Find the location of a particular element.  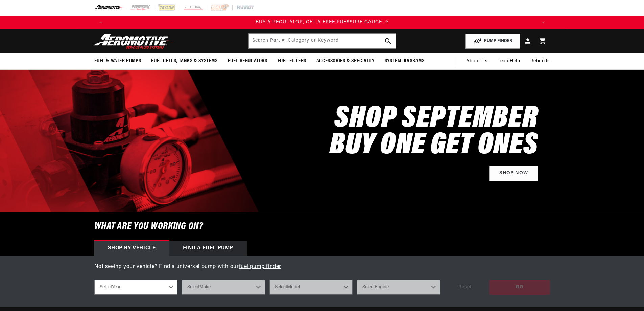

span: BUY A REGULATOR, GET A FREE PRESSURE GAUGE is located at coordinates (319, 22).